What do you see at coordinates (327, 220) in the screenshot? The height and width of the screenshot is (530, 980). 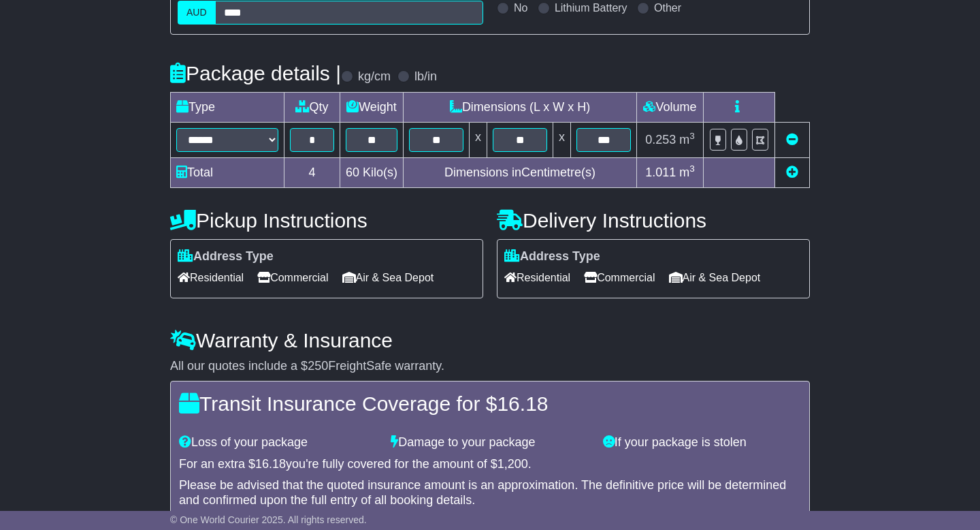 I see `h4: Pickup Instructions` at bounding box center [327, 220].